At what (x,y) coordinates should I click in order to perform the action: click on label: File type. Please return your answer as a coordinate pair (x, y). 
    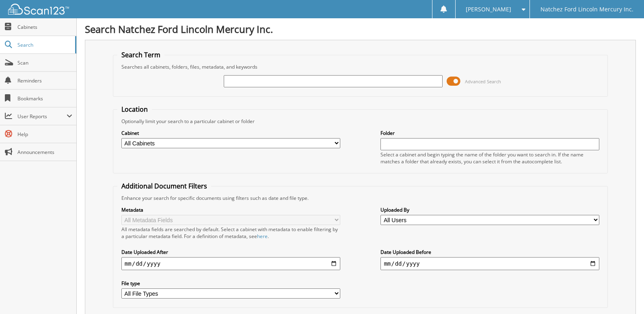
    Looking at the image, I should click on (231, 282).